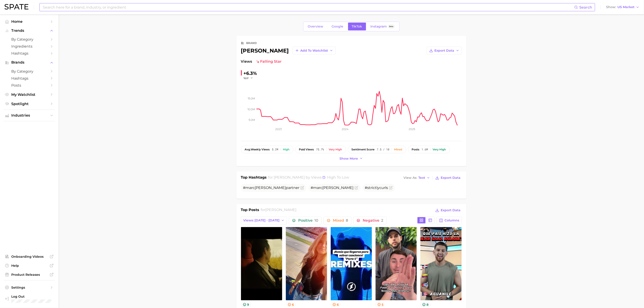 This screenshot has width=644, height=308. What do you see at coordinates (449, 221) in the screenshot?
I see `button: Columns` at bounding box center [449, 221].